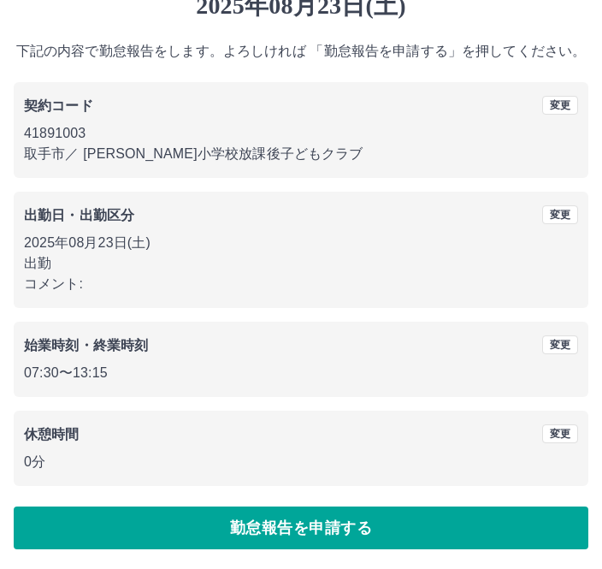 This screenshot has width=602, height=569. Describe the element at coordinates (301, 263) in the screenshot. I see `p: 出勤` at that location.